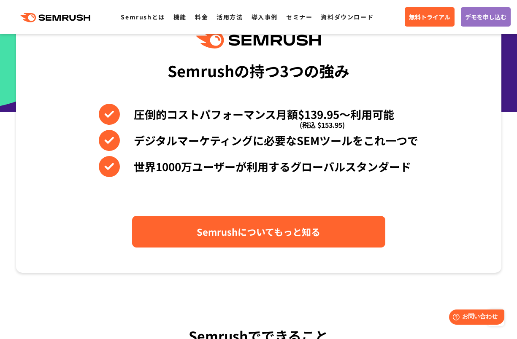 The image size is (517, 339). What do you see at coordinates (230, 17) in the screenshot?
I see `a: 活用方法` at bounding box center [230, 17].